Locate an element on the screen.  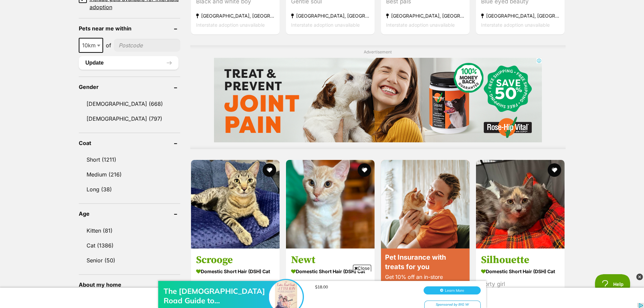
a: Short (1211) is located at coordinates (130, 160).